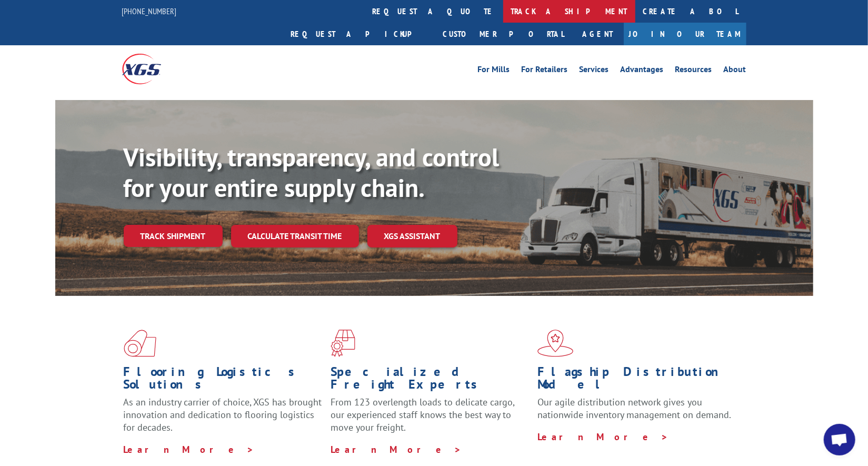 The image size is (868, 466). Describe the element at coordinates (413, 236) in the screenshot. I see `a: XGS ASSISTANT` at that location.